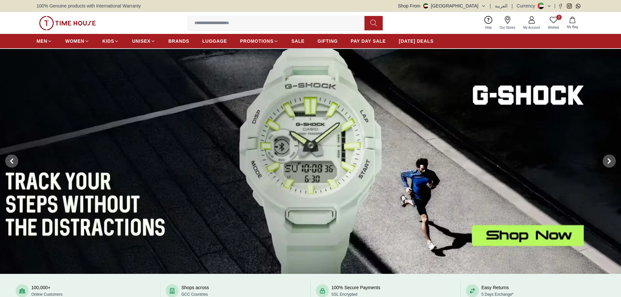  Describe the element at coordinates (328, 41) in the screenshot. I see `span: GIFTING` at that location.